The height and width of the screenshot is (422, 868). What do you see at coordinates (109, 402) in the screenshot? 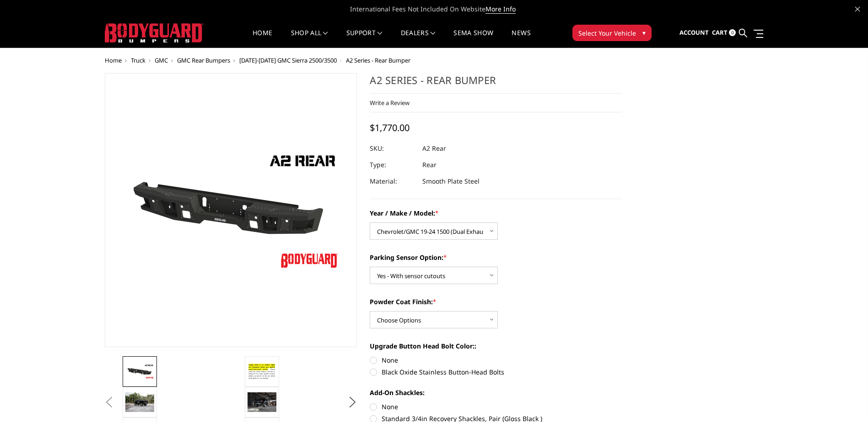
I see `button: Previous` at bounding box center [109, 402].